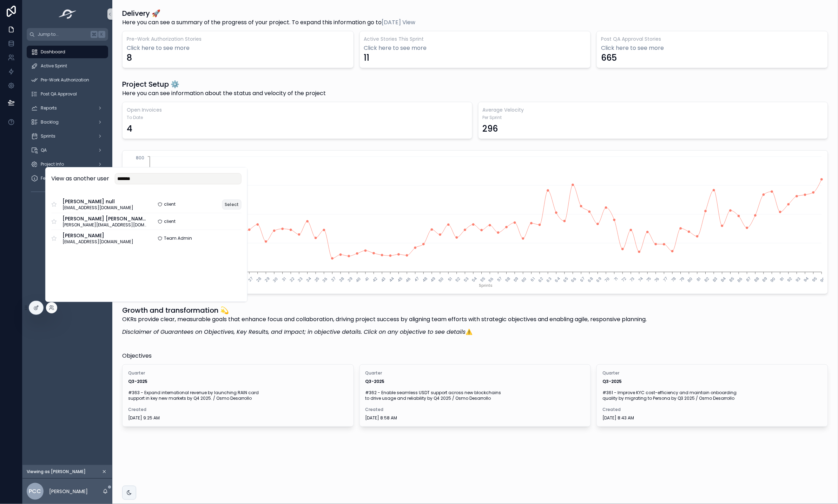 The width and height of the screenshot is (838, 504). I want to click on h3: Post QA Approval Stories, so click(712, 39).